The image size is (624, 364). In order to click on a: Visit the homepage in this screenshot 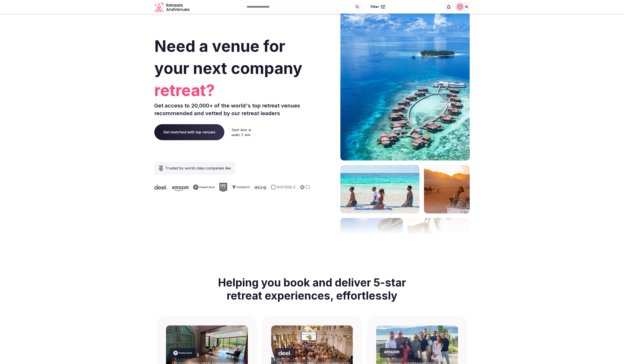, I will do `click(172, 7)`.